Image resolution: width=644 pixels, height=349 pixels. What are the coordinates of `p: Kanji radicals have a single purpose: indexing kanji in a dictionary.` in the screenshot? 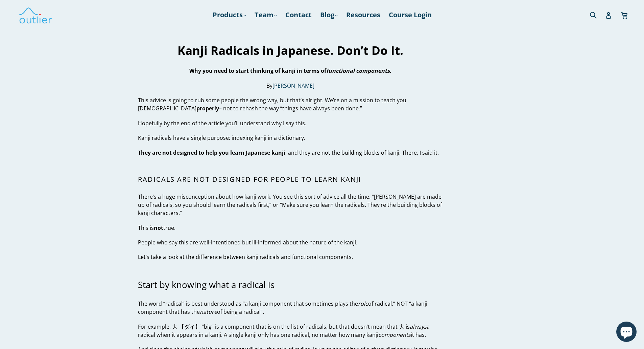 It's located at (291, 137).